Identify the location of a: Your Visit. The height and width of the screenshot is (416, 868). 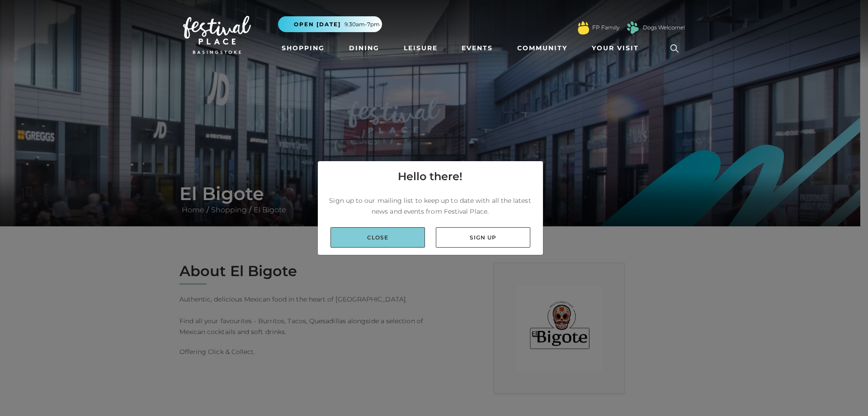
(618, 48).